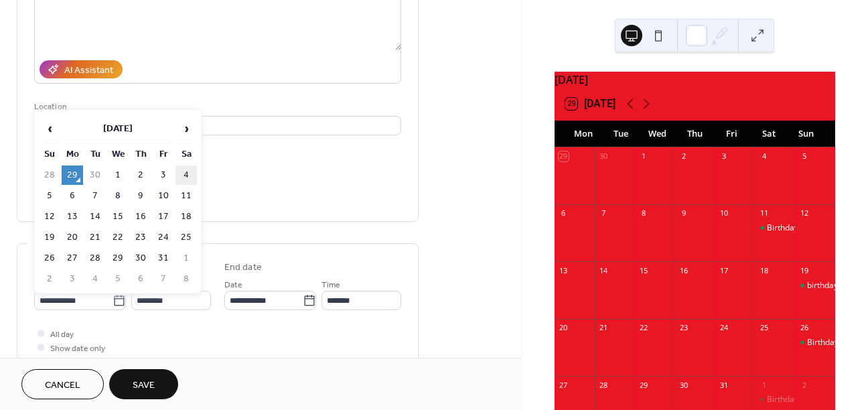  Describe the element at coordinates (216, 106) in the screenshot. I see `div: Location` at that location.